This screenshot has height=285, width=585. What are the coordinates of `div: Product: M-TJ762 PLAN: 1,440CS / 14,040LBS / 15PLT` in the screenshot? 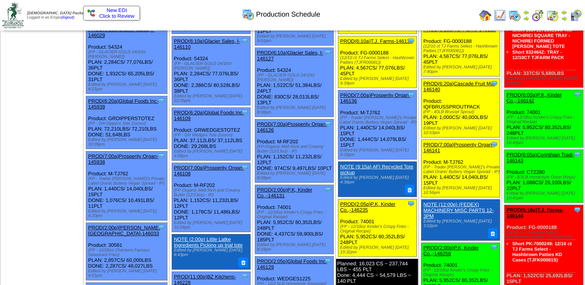 It's located at (460, 169).